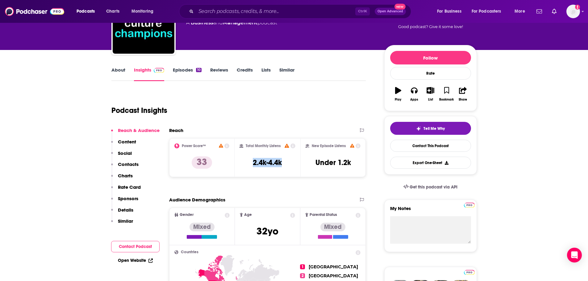 This screenshot has height=281, width=588. Describe the element at coordinates (128, 199) in the screenshot. I see `p: Sponsors` at that location.